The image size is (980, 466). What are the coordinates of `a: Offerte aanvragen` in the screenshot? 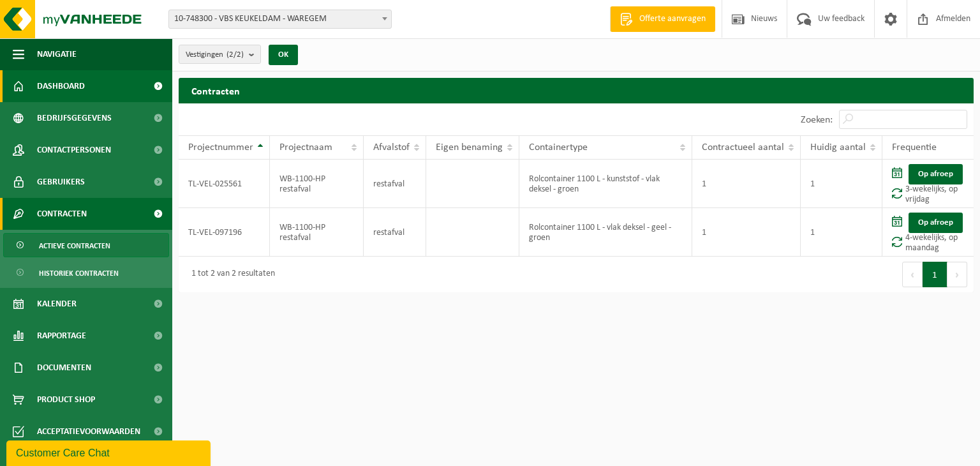 It's located at (662, 19).